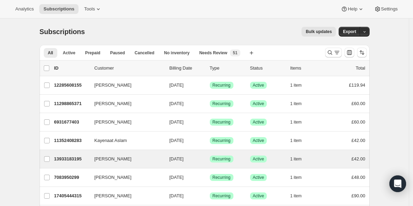 Image resolution: width=413 pixels, height=206 pixels. What do you see at coordinates (386, 9) in the screenshot?
I see `button: Settings` at bounding box center [386, 9].